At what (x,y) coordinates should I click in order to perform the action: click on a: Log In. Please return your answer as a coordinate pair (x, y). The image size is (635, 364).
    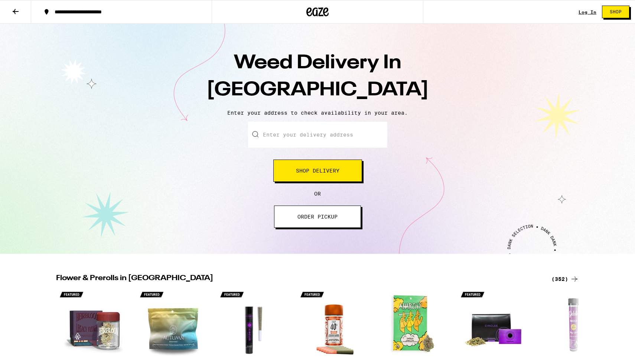
    Looking at the image, I should click on (587, 12).